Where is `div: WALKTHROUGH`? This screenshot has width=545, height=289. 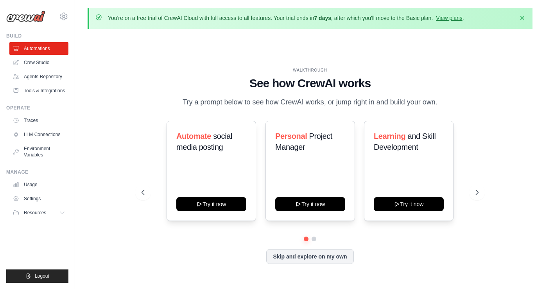
div: WALKTHROUGH is located at coordinates (310, 70).